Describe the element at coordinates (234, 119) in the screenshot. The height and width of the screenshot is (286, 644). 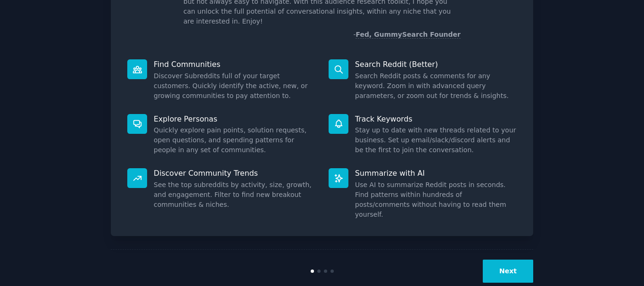
I see `p: Explore Personas` at that location.